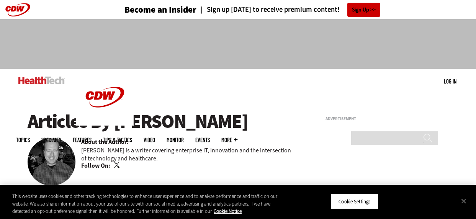  I want to click on span: Specialty, so click(51, 140).